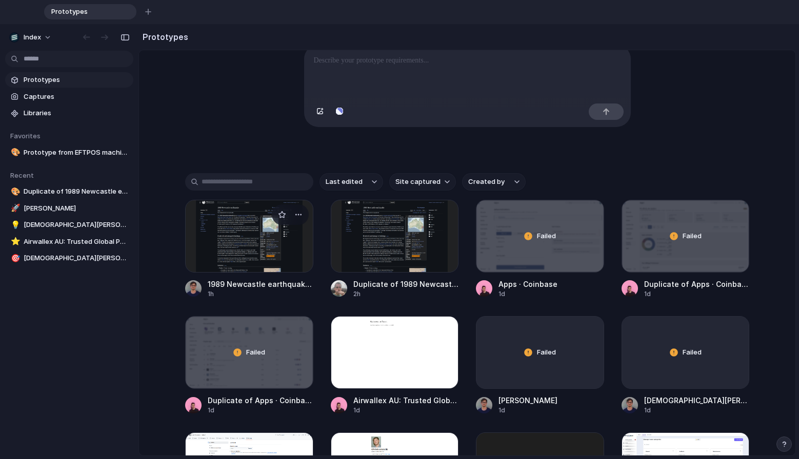 This screenshot has height=459, width=799. I want to click on span: Prototype from EFTPOS machines | eCommerce | free quote | Tyro, so click(76, 153).